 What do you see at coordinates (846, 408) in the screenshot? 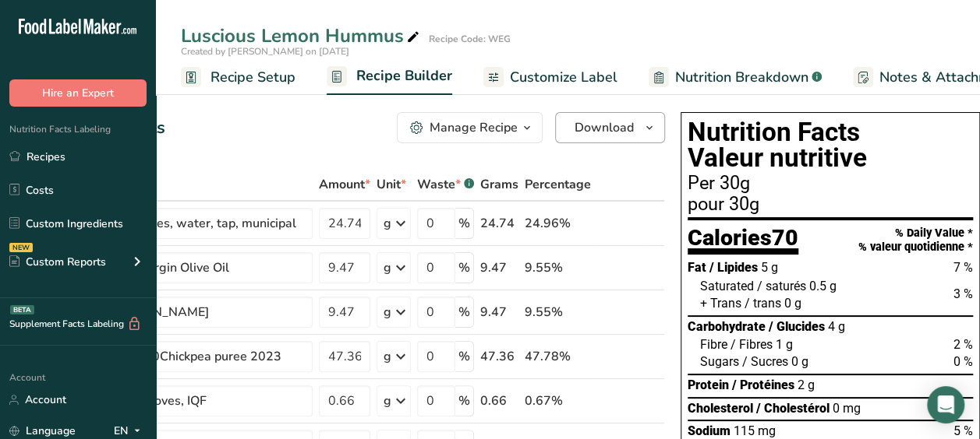
I see `span: 0 mg` at bounding box center [846, 408].